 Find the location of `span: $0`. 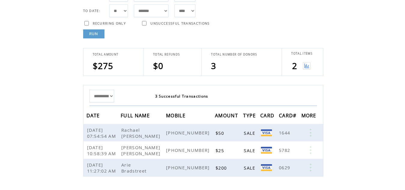

span: $0 is located at coordinates (158, 66).